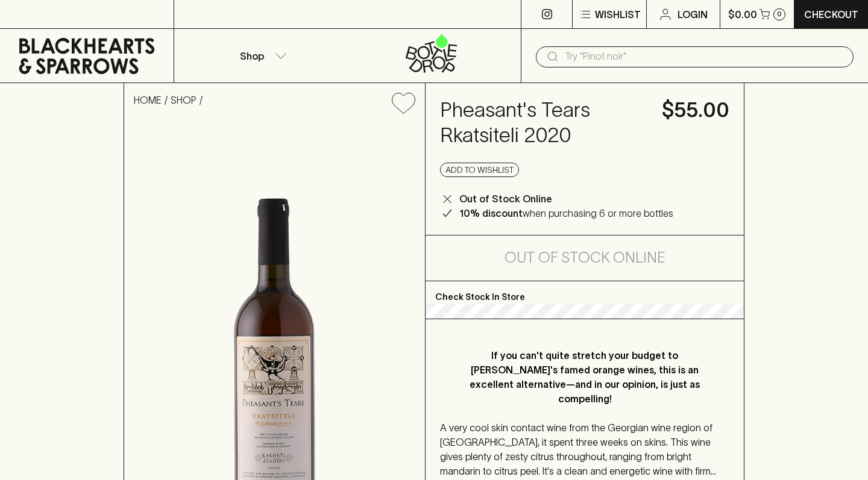  I want to click on p: Shop, so click(252, 56).